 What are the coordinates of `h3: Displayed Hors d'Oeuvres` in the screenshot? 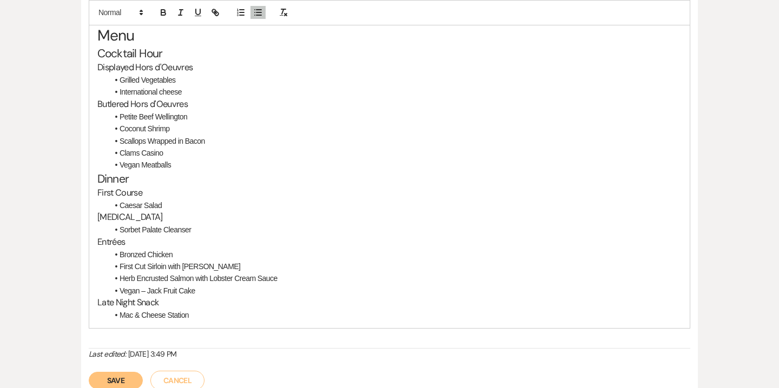 It's located at (389, 68).